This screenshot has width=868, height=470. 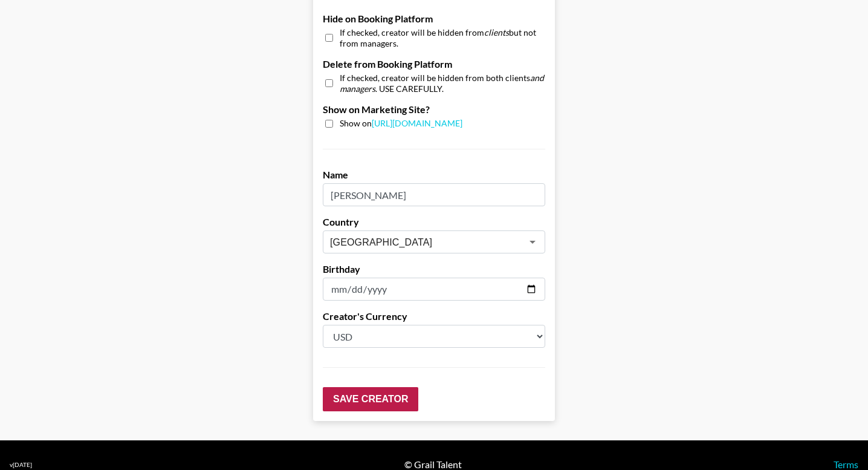 I want to click on a: Terms, so click(x=846, y=464).